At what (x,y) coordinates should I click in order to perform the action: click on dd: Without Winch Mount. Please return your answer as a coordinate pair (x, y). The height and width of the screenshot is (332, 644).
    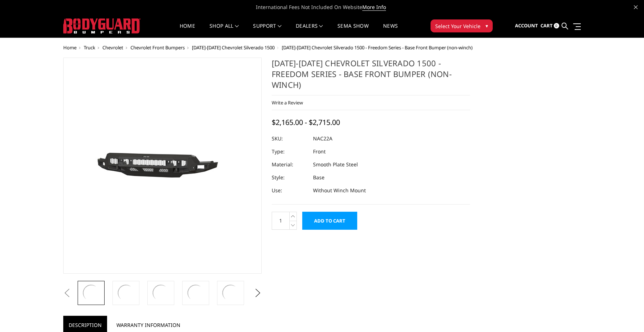
    Looking at the image, I should click on (339, 190).